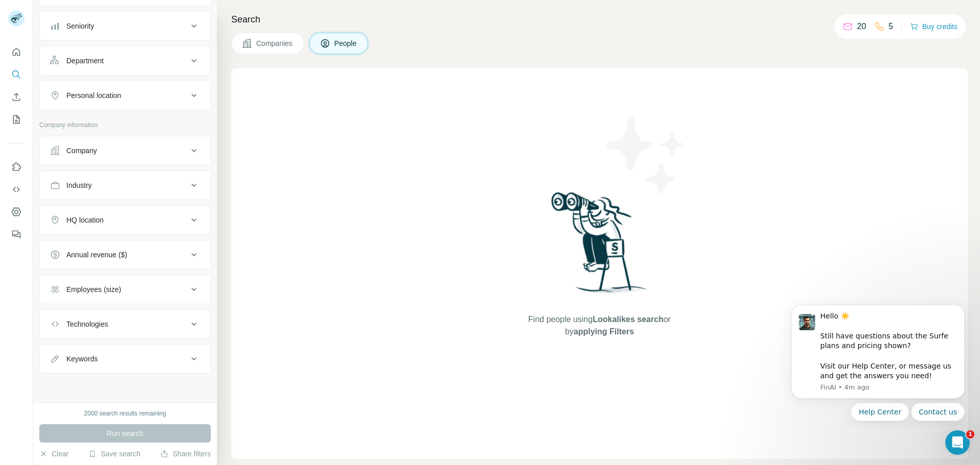 The width and height of the screenshot is (980, 465). I want to click on p: 20, so click(861, 27).